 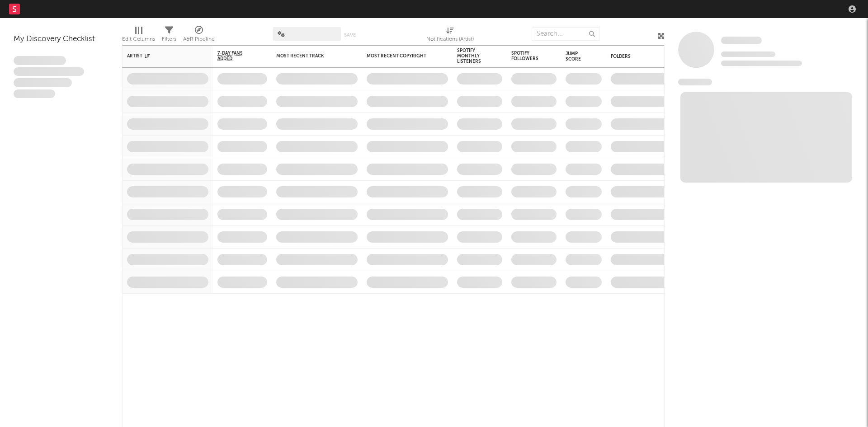 What do you see at coordinates (49, 72) in the screenshot?
I see `span: Integer aliquet in purus et` at bounding box center [49, 72].